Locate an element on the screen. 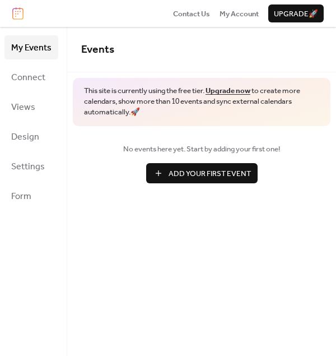 This screenshot has height=356, width=336. span: My Events is located at coordinates (31, 48).